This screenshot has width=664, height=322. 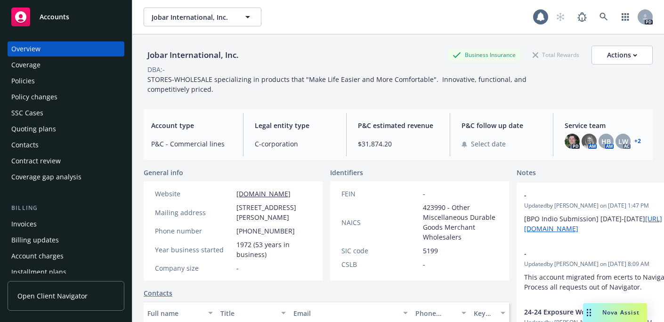 I want to click on a: SSC Cases, so click(x=66, y=113).